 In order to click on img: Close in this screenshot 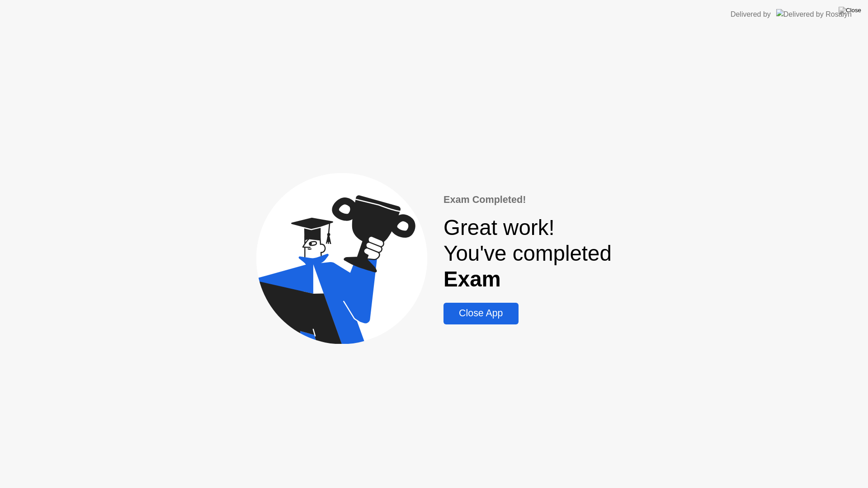, I will do `click(850, 10)`.